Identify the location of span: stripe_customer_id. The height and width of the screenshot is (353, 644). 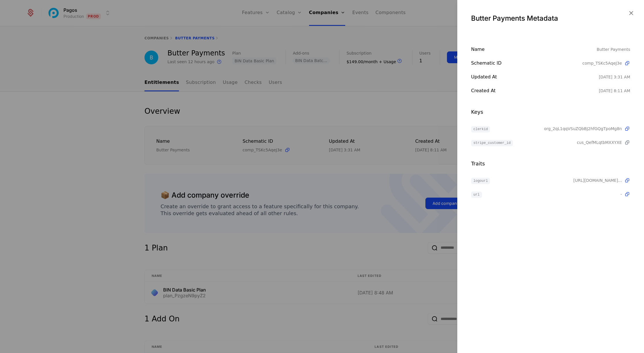
(492, 143).